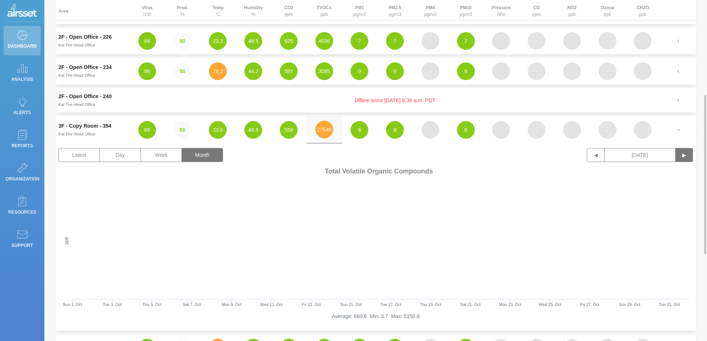 The image size is (707, 341). What do you see at coordinates (359, 8) in the screenshot?
I see `strong: PM1` at bounding box center [359, 8].